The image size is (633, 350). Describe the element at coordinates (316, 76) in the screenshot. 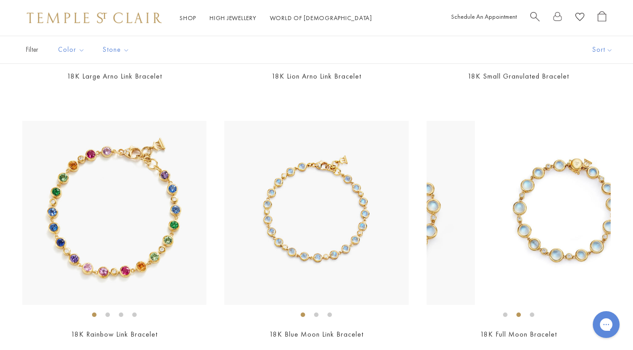

I see `a: 18K Lion Arno Link Bracelet` at that location.